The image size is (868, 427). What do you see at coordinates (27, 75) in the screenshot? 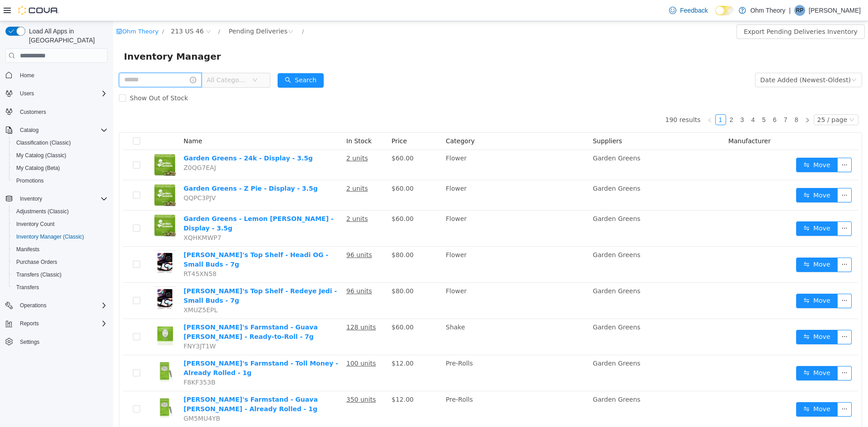
I see `a: Home` at bounding box center [27, 75].